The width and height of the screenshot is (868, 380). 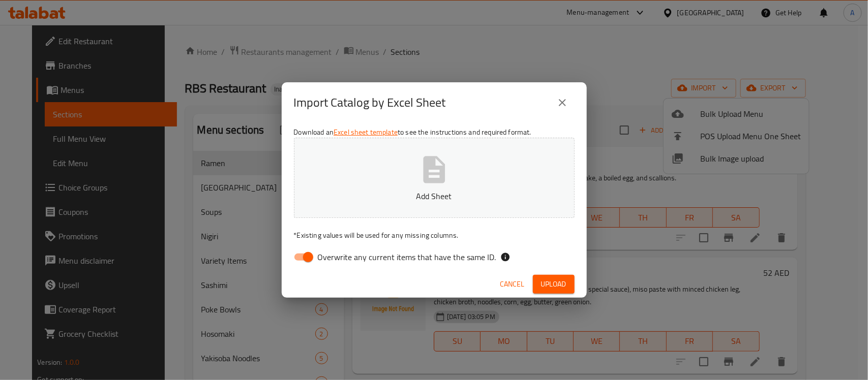 I want to click on span: Cancel, so click(x=513, y=284).